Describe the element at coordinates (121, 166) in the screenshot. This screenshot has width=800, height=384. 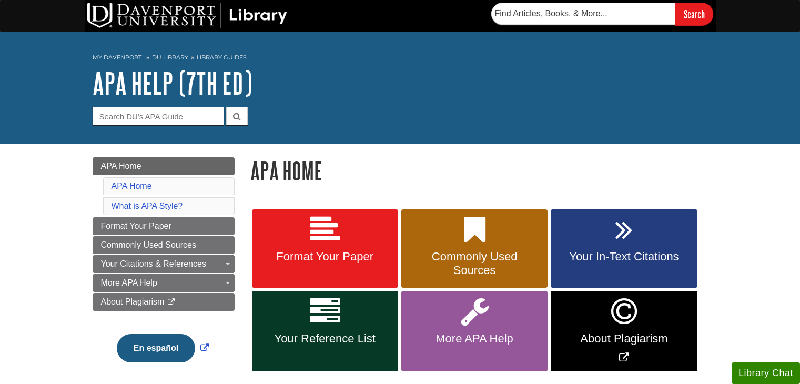
I see `span: APA Home` at that location.